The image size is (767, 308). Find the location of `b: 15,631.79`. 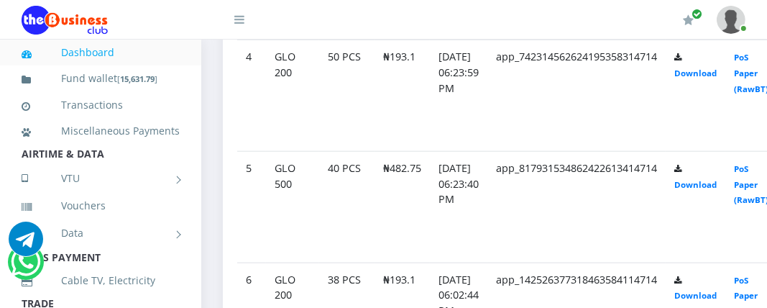

b: 15,631.79 is located at coordinates (137, 78).